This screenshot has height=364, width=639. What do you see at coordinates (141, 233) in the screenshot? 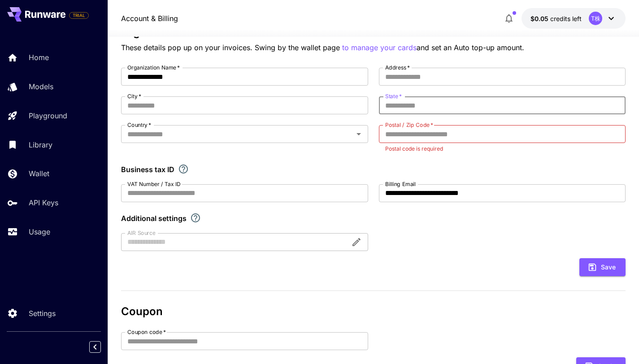
I see `label: AIR Source` at bounding box center [141, 233].